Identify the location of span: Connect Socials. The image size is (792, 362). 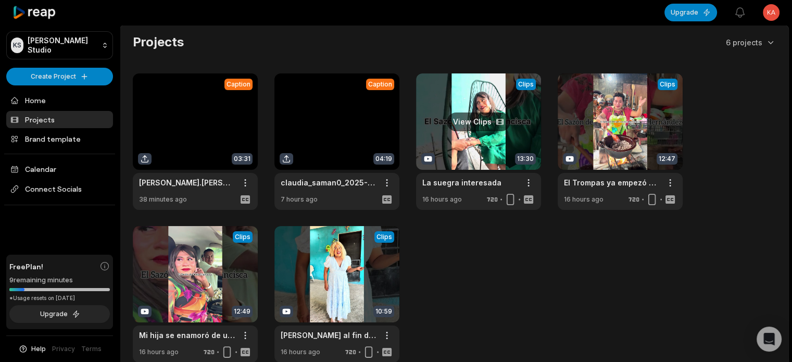
(59, 189).